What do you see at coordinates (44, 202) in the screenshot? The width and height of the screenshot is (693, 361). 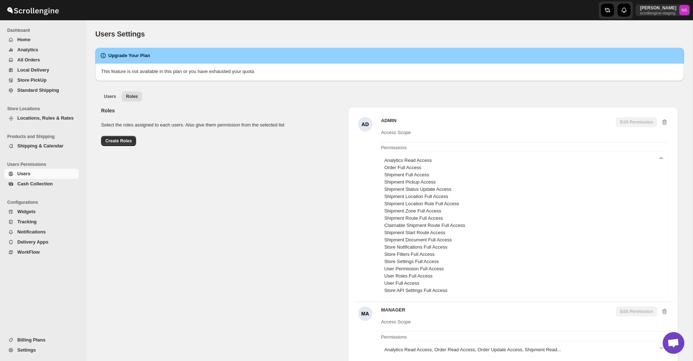 I see `span: Configurations` at bounding box center [44, 202].